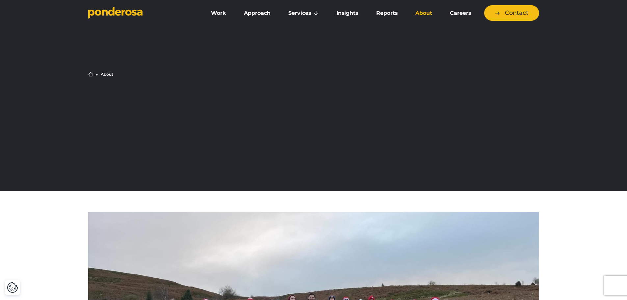 This screenshot has width=627, height=300. Describe the element at coordinates (13, 287) in the screenshot. I see `img: Revisit consent button` at that location.